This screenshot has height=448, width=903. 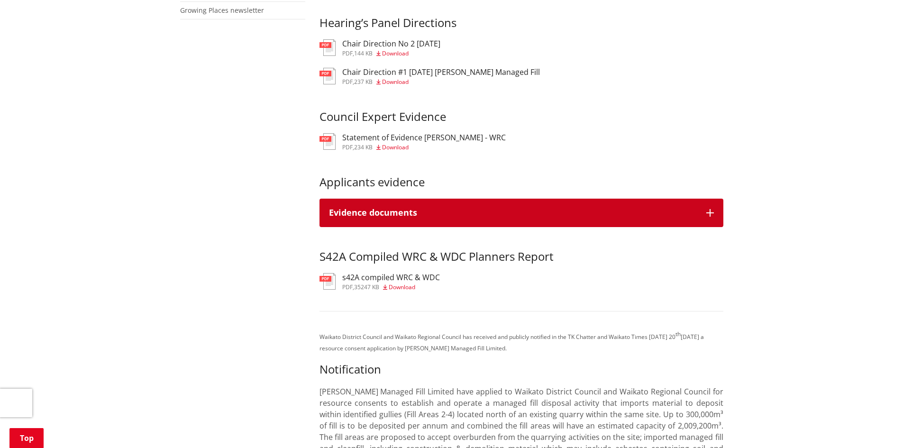 I want to click on h3: s42A compiled WRC & WDC, so click(x=391, y=277).